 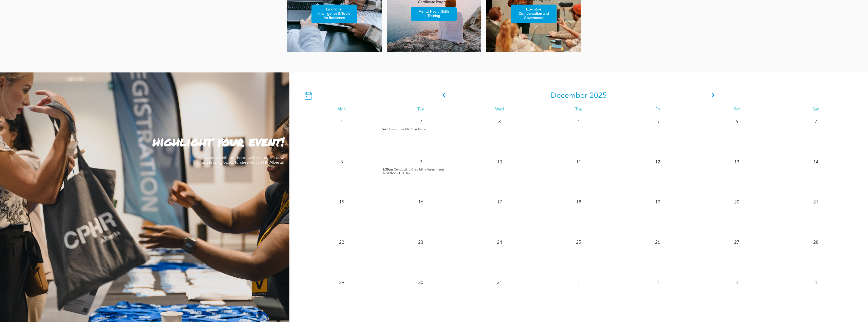 I want to click on p: 29, so click(x=342, y=282).